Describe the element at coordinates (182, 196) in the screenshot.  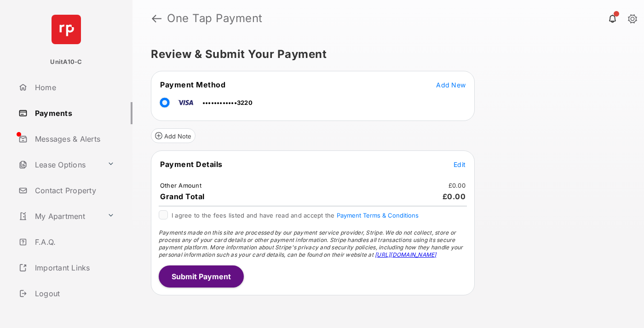
I see `span: Grand Total` at that location.